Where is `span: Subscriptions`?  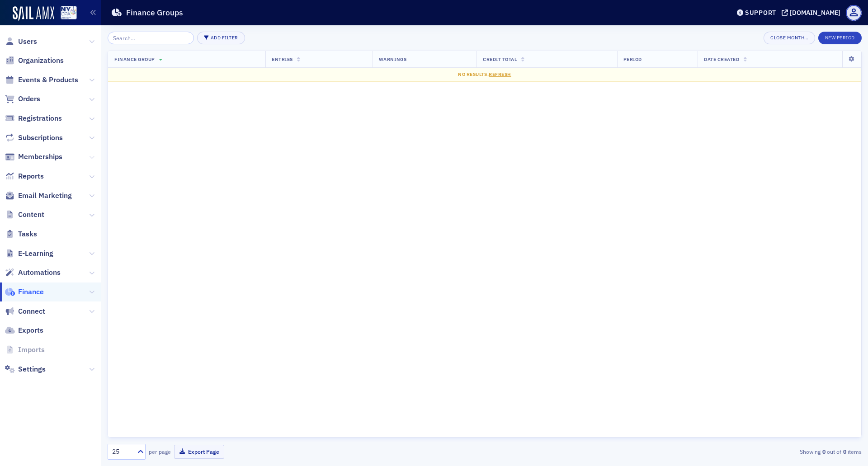 span: Subscriptions is located at coordinates (40, 138).